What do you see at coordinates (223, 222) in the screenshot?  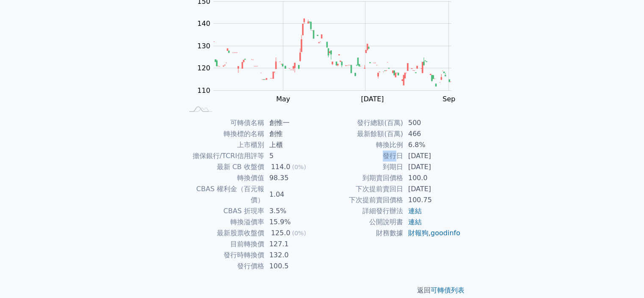 I see `td: 轉換溢價率` at bounding box center [223, 222].